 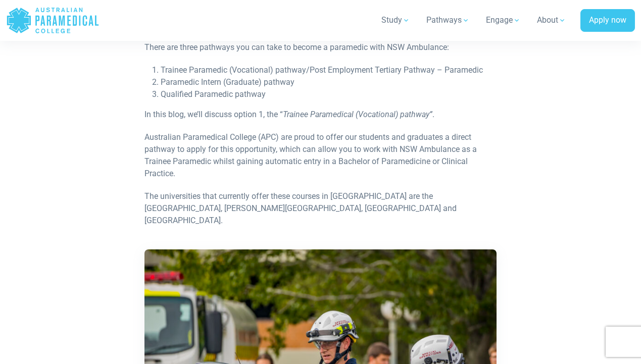 I want to click on li: Trainee Paramedic (Vocational) pathway/Post Employment Tertiary Pathway – Paramedic, so click(x=329, y=70).